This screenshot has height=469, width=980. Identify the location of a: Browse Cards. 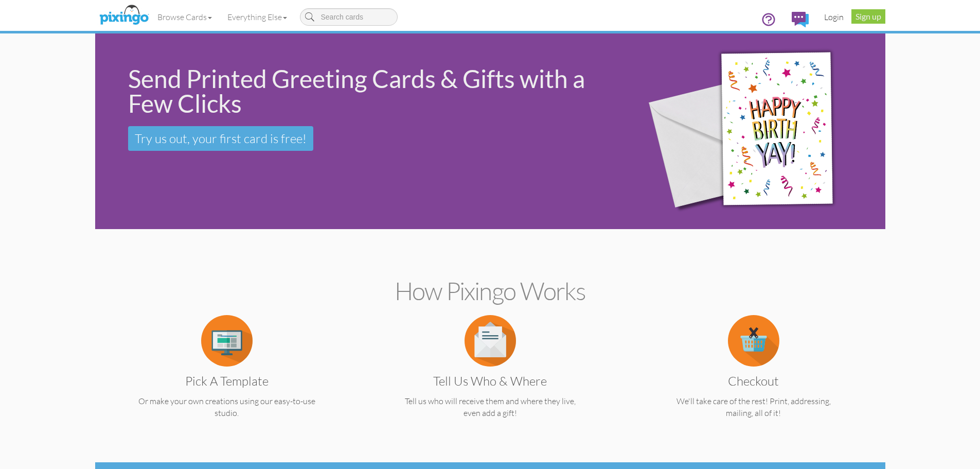
(185, 17).